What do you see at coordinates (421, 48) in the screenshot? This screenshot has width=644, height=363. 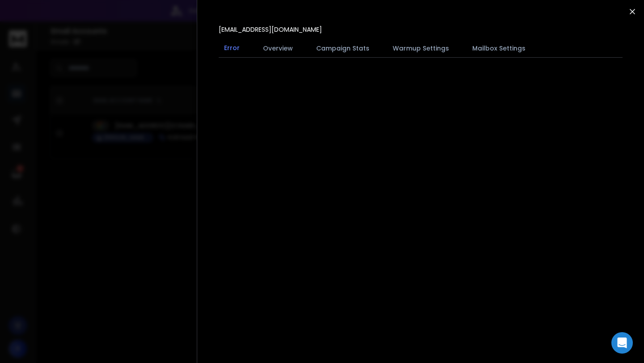 I see `button: Warmup Settings` at bounding box center [421, 48].